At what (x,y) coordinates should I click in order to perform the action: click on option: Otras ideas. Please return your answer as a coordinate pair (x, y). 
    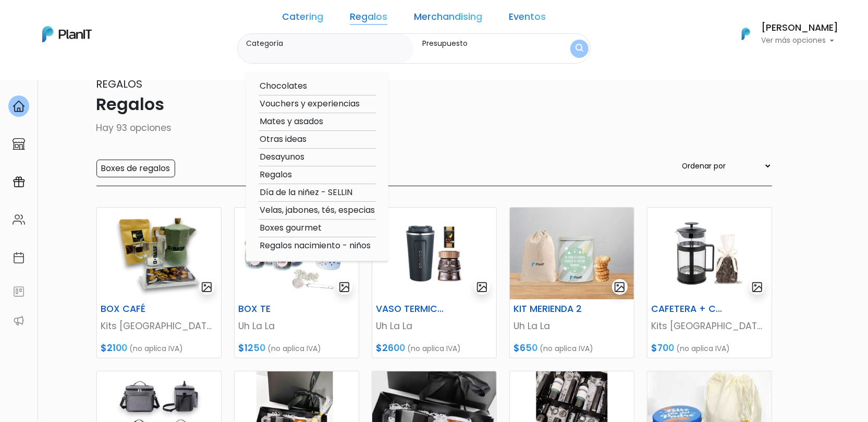
    Looking at the image, I should click on (317, 139).